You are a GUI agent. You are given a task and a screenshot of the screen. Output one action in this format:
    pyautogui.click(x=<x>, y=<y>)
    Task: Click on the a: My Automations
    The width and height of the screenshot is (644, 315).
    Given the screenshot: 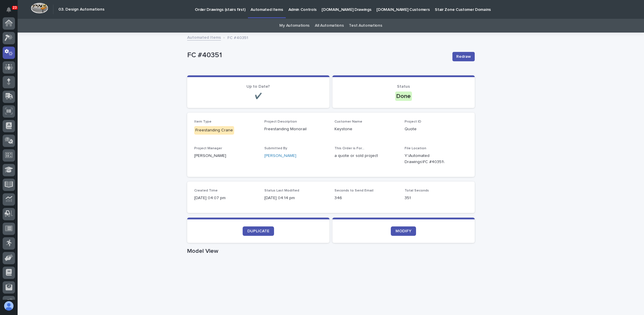 What is the action you would take?
    pyautogui.click(x=294, y=26)
    